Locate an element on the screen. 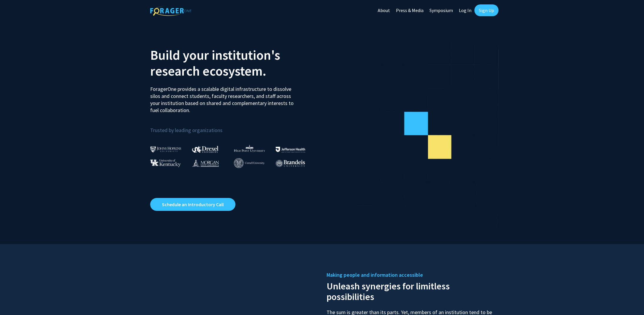 The image size is (644, 315). a: Sign Up is located at coordinates (487, 10).